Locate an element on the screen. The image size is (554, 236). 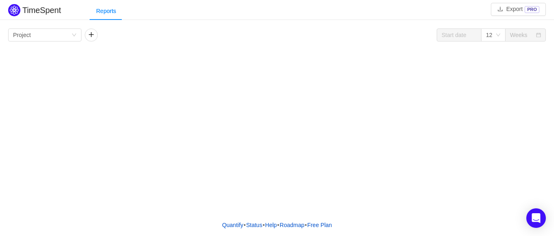
button: icon: plus is located at coordinates (91, 35).